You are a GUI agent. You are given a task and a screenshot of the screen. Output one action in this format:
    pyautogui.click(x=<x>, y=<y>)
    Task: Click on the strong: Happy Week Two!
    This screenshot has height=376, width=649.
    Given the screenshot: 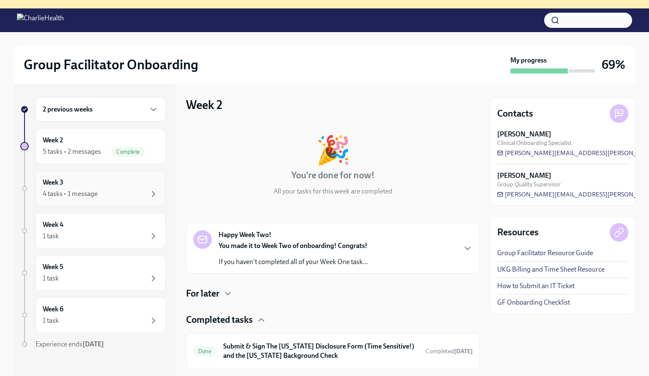 What is the action you would take?
    pyautogui.click(x=245, y=235)
    